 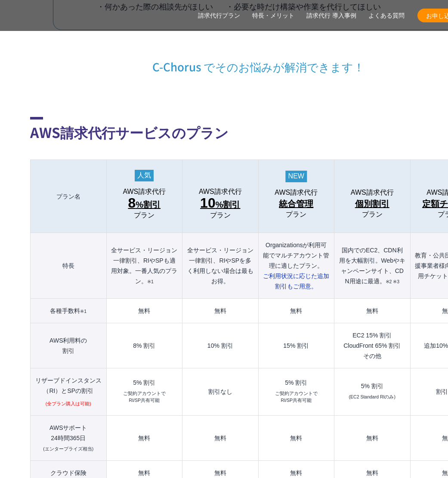 I want to click on span: 個別割引, so click(x=372, y=204).